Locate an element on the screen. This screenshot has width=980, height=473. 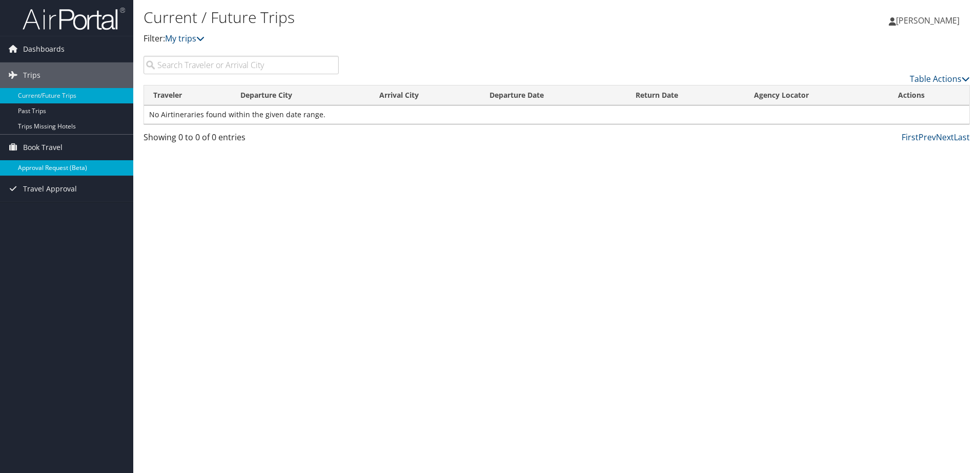
a: First is located at coordinates (909, 137).